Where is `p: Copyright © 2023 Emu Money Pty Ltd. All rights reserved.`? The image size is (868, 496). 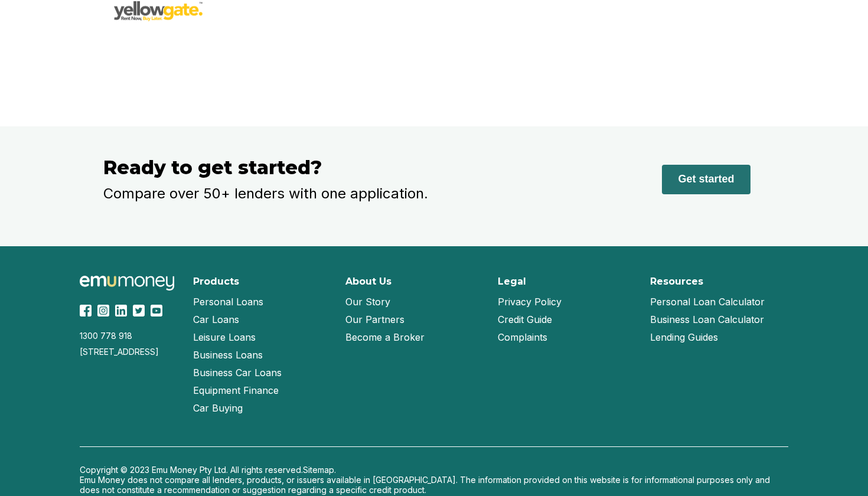
p: Copyright © 2023 Emu Money Pty Ltd. All rights reserved. is located at coordinates (434, 469).